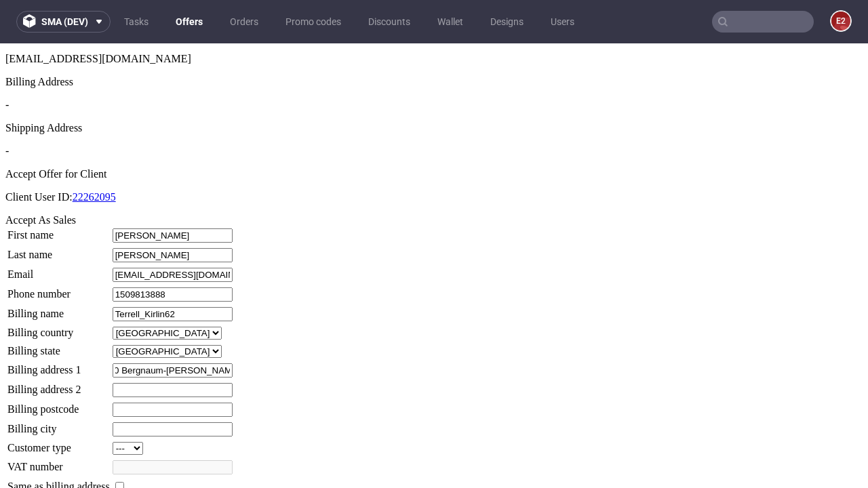  What do you see at coordinates (58, 308) in the screenshot?
I see `td: Billing state` at bounding box center [58, 308].